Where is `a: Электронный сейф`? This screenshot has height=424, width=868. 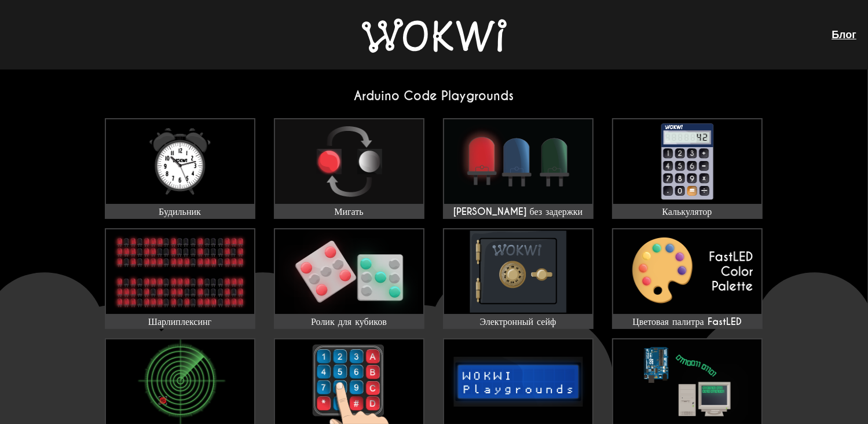 a: Электронный сейф is located at coordinates (518, 279).